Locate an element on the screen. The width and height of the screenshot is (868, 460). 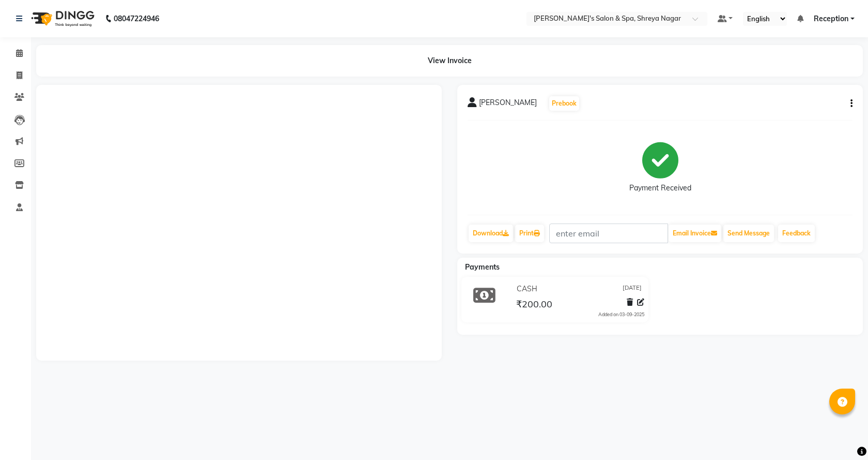
div: View Invoice is located at coordinates (449, 60).